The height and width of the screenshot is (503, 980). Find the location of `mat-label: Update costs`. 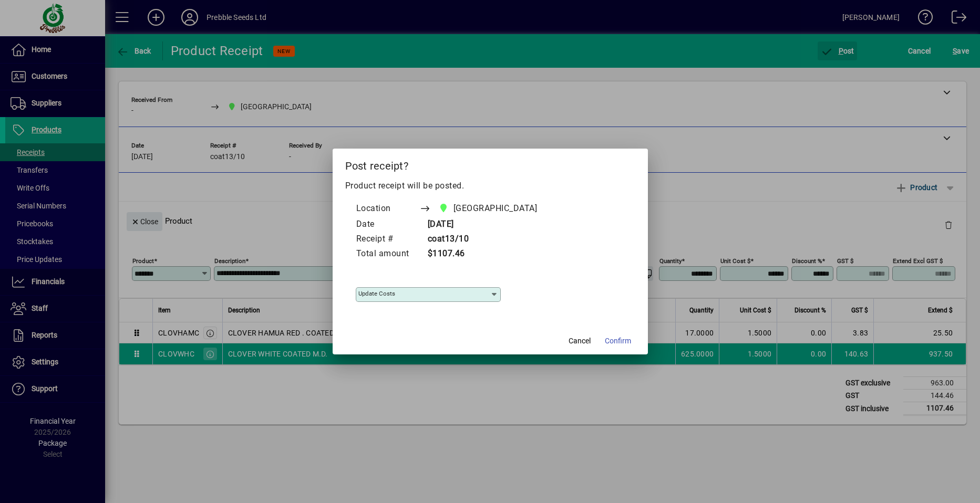

mat-label: Update costs is located at coordinates (376, 294).